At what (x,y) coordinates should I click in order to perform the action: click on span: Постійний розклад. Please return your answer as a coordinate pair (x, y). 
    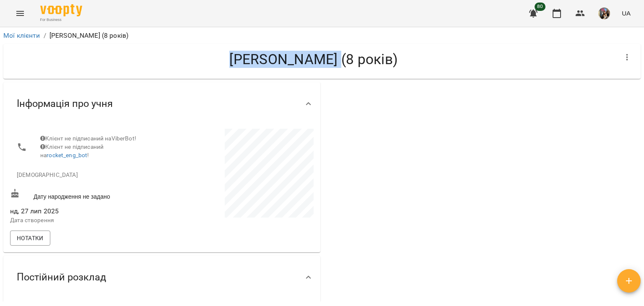
    Looking at the image, I should click on (61, 277).